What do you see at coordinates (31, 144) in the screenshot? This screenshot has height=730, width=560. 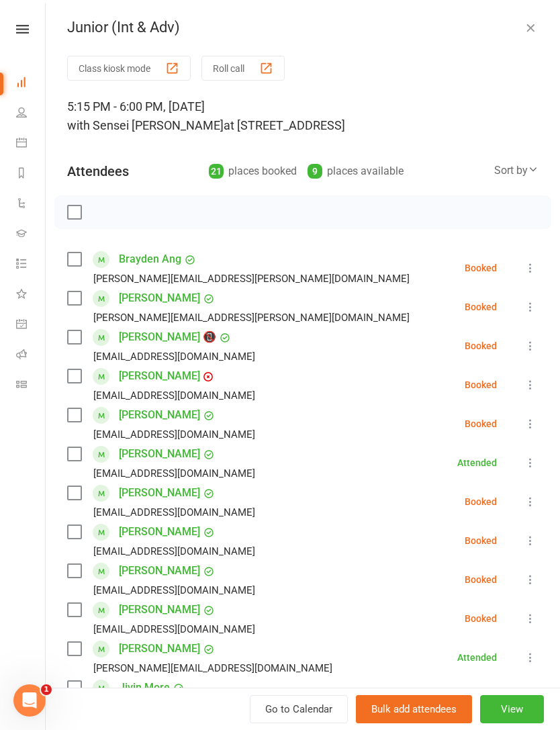 I see `a: Calendar` at bounding box center [31, 144].